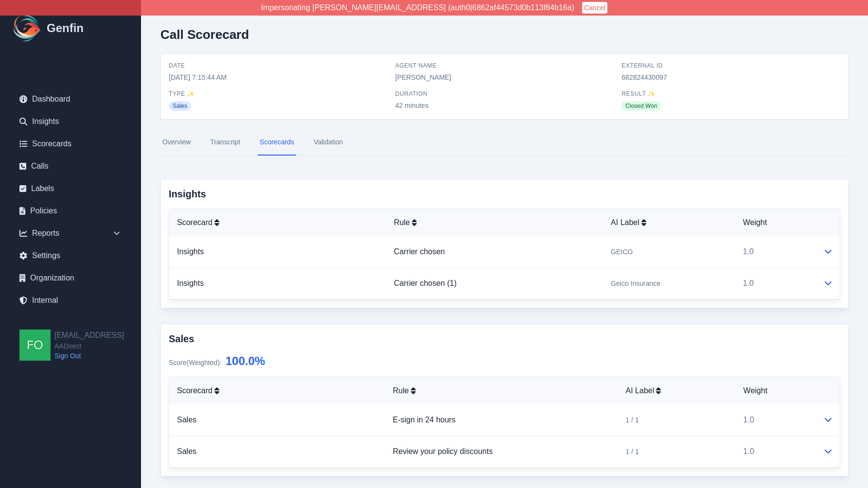 The height and width of the screenshot is (488, 868). Describe the element at coordinates (504, 143) in the screenshot. I see `nav: Tabs` at that location.